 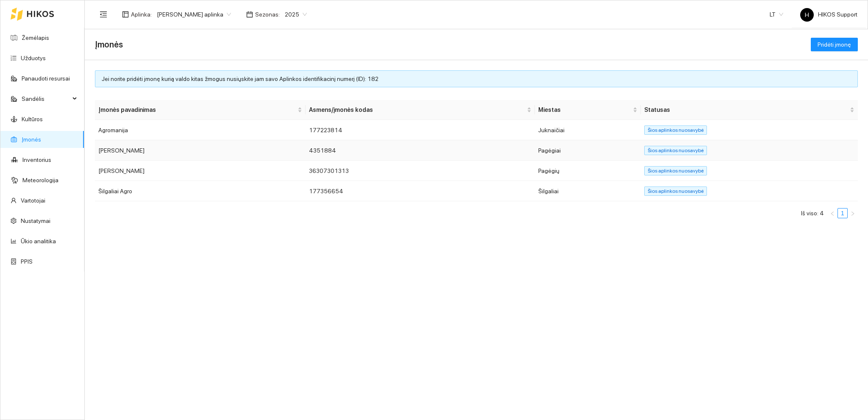 What do you see at coordinates (200, 191) in the screenshot?
I see `td: Šilgaliai Agro` at bounding box center [200, 191].